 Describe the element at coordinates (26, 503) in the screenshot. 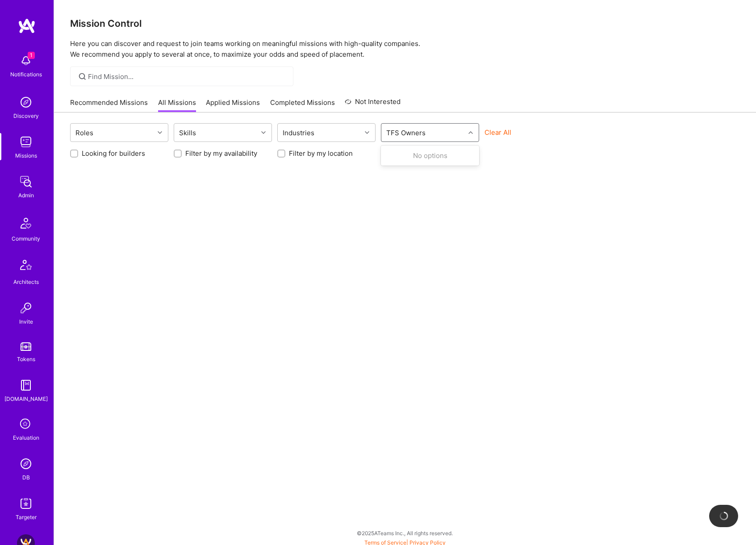

I see `img: Skill Targeter` at that location.